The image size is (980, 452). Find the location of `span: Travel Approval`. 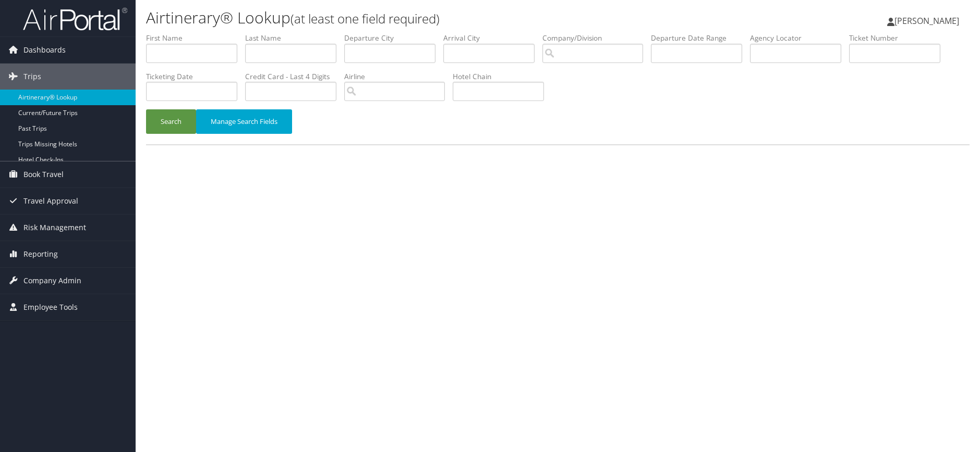

span: Travel Approval is located at coordinates (50, 201).